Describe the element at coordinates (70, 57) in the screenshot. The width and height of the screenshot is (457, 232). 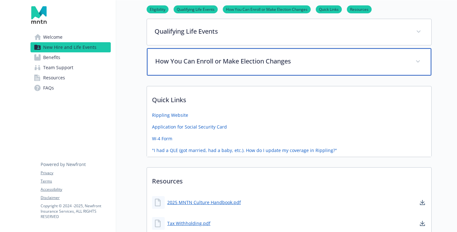
I see `a: Benefits` at that location.